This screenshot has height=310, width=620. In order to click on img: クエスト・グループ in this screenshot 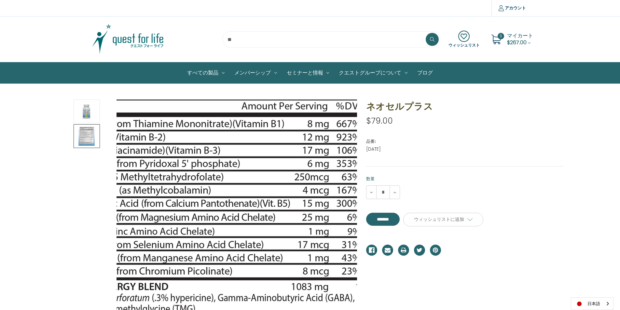, I will do `click(128, 39)`.